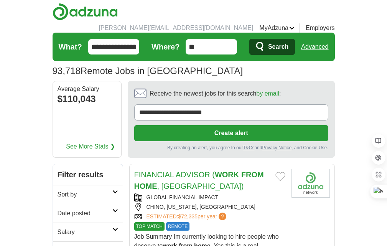 The height and width of the screenshot is (246, 387). I want to click on a: Salary, so click(88, 232).